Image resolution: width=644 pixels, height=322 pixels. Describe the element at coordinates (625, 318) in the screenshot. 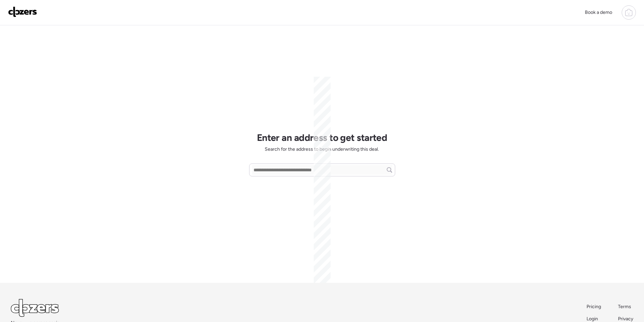

I see `span: Privacy` at that location.